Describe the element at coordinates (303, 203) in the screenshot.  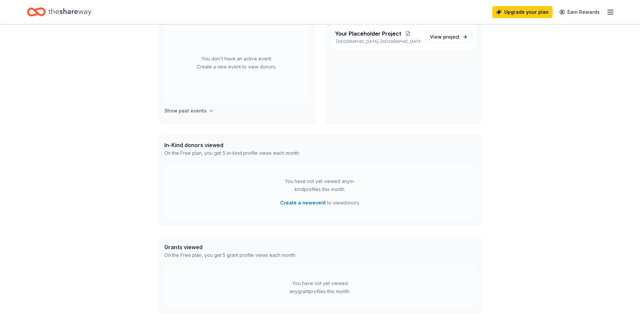
I see `button: Create a newevent` at that location.